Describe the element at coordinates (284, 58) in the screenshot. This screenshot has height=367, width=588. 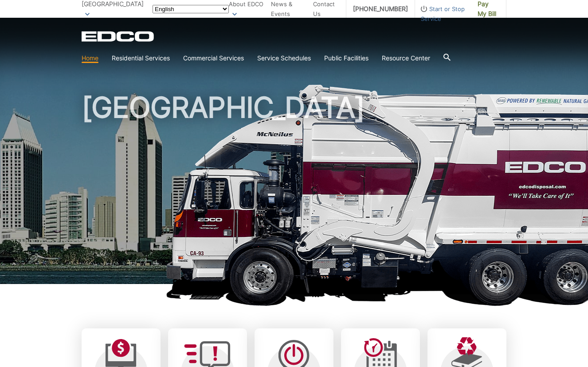
I see `a: Service Schedules` at that location.